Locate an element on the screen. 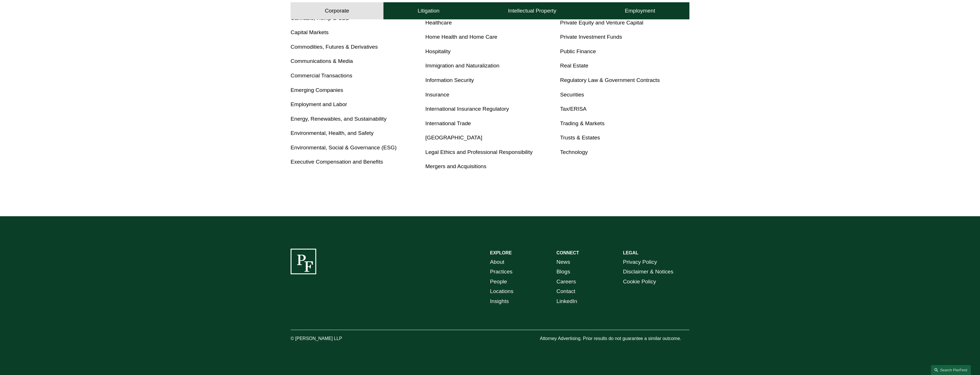 The height and width of the screenshot is (375, 980). a: Contact is located at coordinates (566, 292).